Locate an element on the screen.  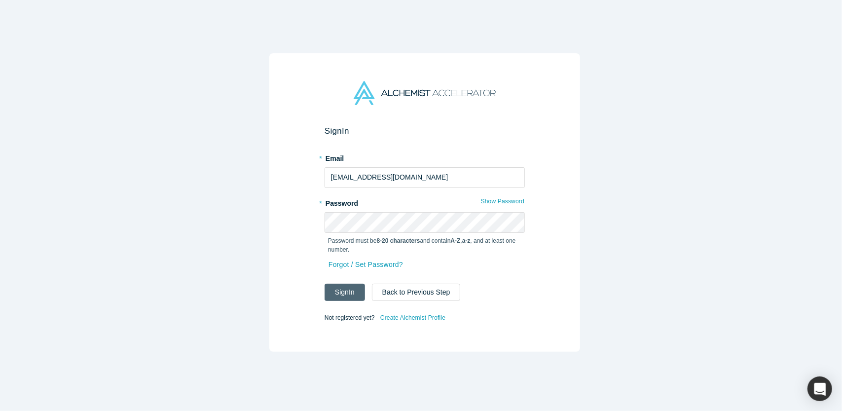
a: Forgot / Set Password? is located at coordinates (365, 264).